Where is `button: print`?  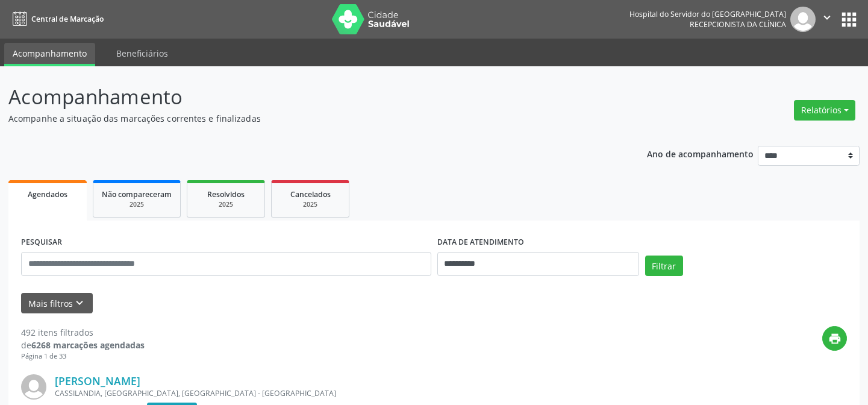 button: print is located at coordinates (834, 338).